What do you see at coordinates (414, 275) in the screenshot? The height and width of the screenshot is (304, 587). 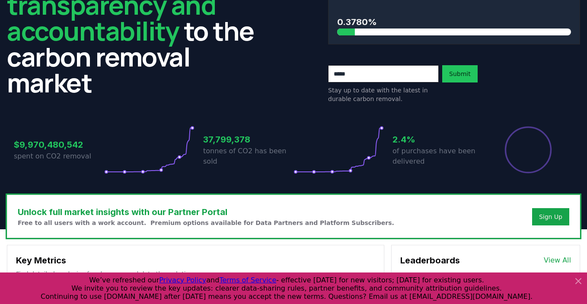 I see `button: Suppliers` at bounding box center [414, 275].